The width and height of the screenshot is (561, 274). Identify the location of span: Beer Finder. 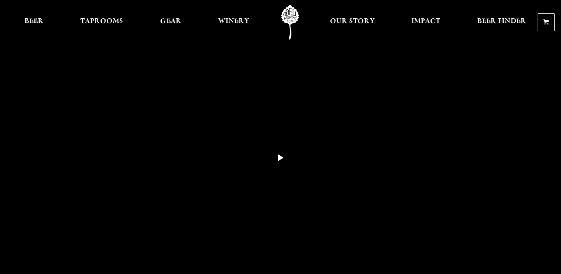
(501, 21).